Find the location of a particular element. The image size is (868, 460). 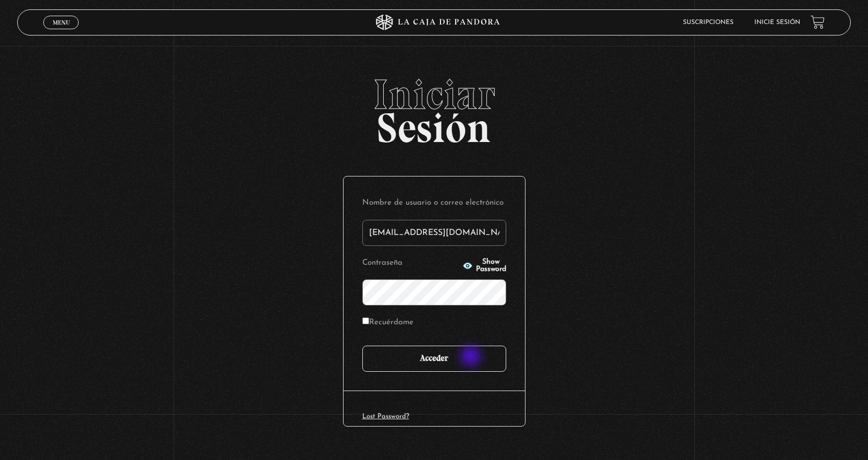

span: Show Password is located at coordinates (491, 266).